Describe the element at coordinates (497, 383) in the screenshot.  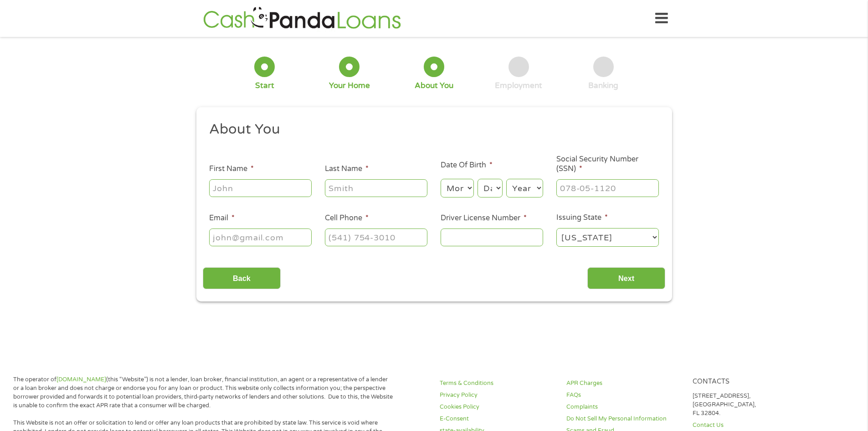
I see `a: Terms & Conditions` at that location.